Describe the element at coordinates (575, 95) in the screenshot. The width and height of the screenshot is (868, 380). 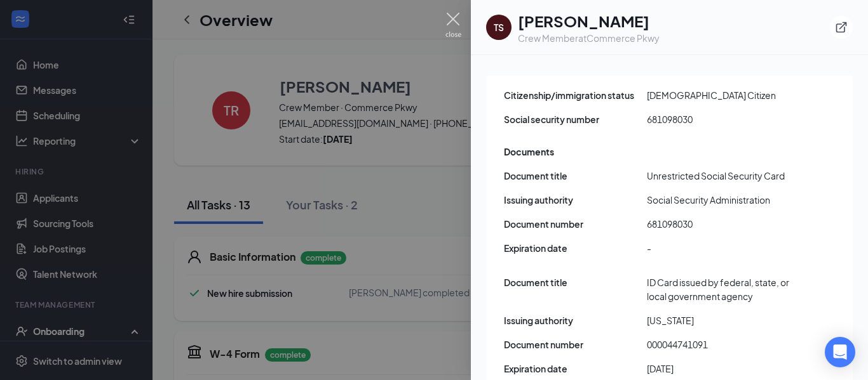
I see `span: Citizenship/immigration status` at that location.